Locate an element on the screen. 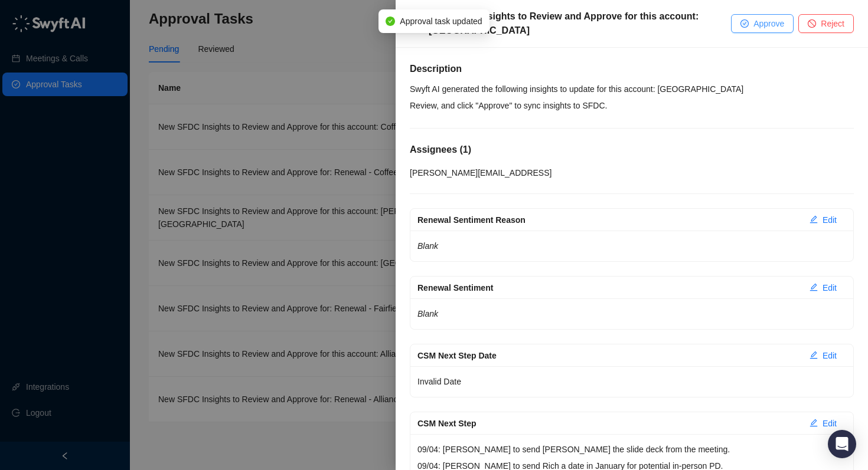  span: Approve is located at coordinates (769, 24).